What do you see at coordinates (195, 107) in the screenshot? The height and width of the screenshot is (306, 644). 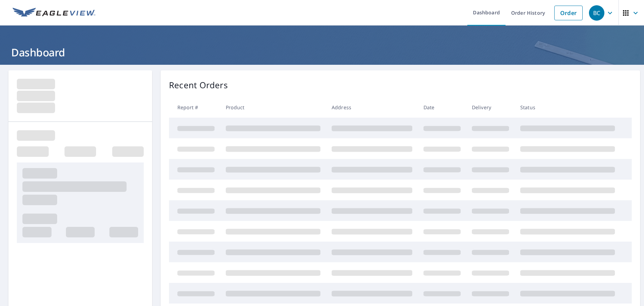 I see `th: Report #` at bounding box center [195, 107].